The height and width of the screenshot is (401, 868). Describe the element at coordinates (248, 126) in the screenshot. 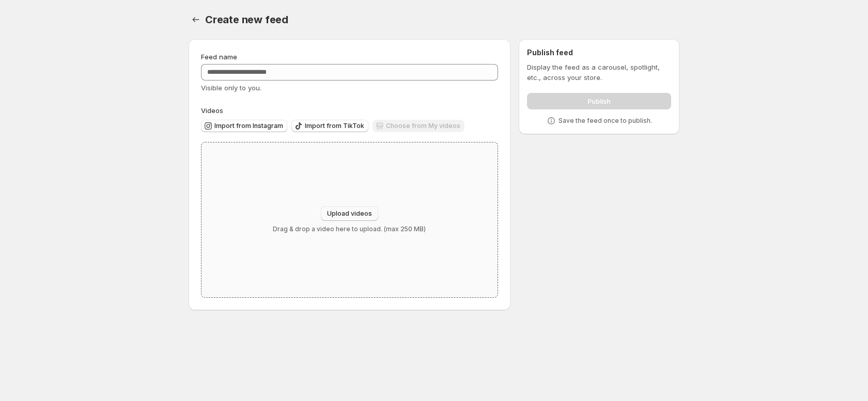

I see `span: Import from Instagram` at that location.